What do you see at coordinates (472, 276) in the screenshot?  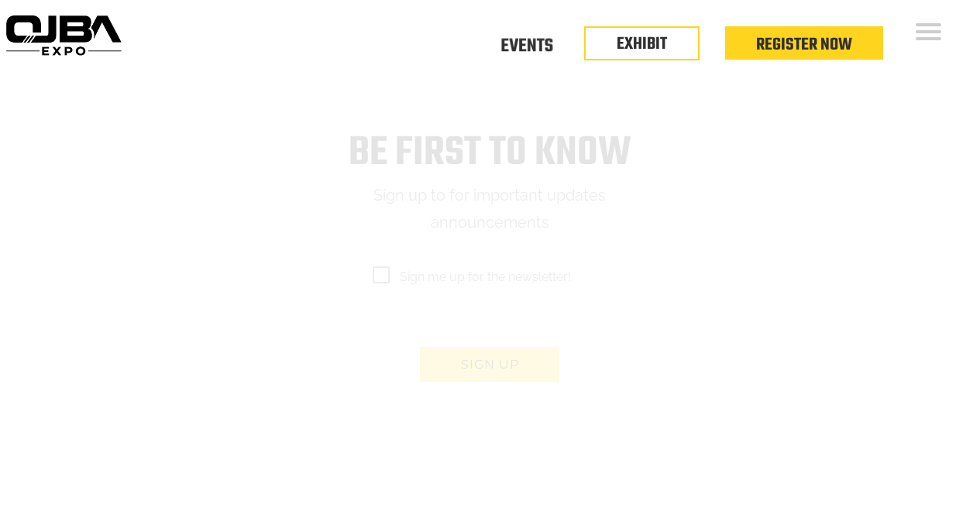 I see `span: Sign me up for the newsletter!` at bounding box center [472, 276].